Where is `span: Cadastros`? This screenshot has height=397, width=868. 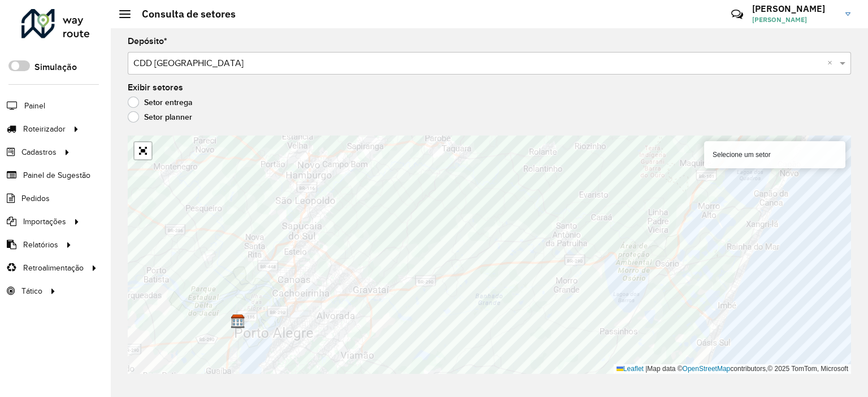
span: Cadastros is located at coordinates (39, 152).